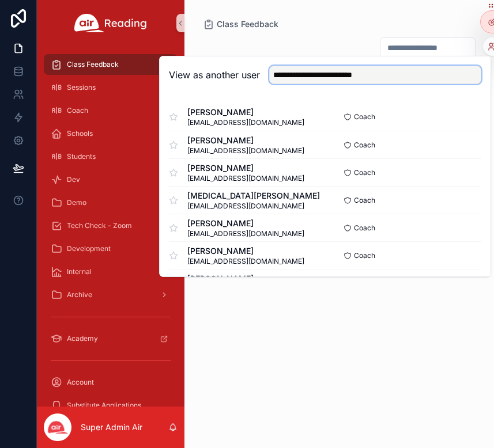 The height and width of the screenshot is (448, 494). I want to click on h2: View as another user, so click(214, 75).